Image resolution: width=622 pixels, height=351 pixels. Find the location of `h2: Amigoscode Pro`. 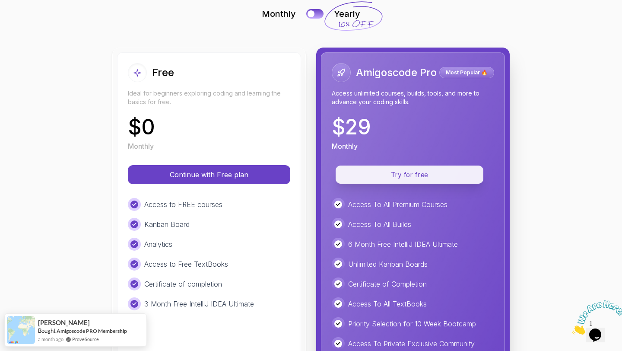

h2: Amigoscode Pro is located at coordinates (396, 73).